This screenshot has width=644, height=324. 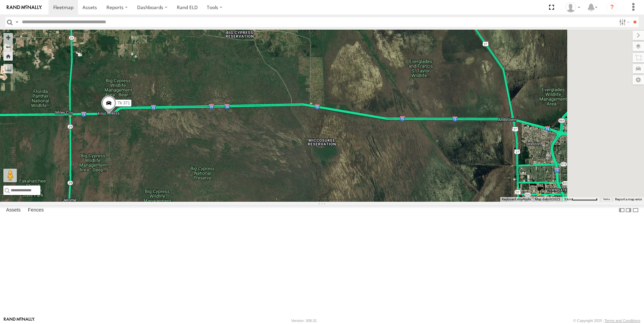 What do you see at coordinates (8, 56) in the screenshot?
I see `button: Zoom Home` at bounding box center [8, 56].